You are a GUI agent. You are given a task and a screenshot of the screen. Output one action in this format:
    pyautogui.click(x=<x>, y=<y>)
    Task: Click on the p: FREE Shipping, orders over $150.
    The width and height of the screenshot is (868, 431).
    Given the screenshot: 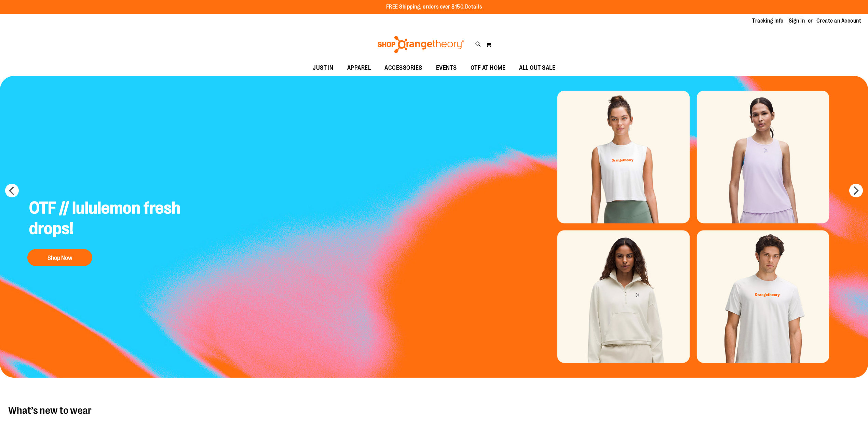 What is the action you would take?
    pyautogui.click(x=434, y=7)
    